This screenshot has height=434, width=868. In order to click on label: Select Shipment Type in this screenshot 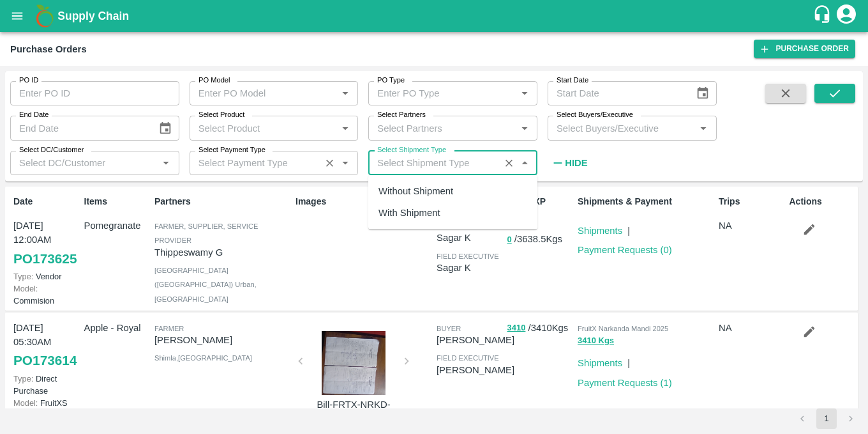, I will do `click(412, 150)`.